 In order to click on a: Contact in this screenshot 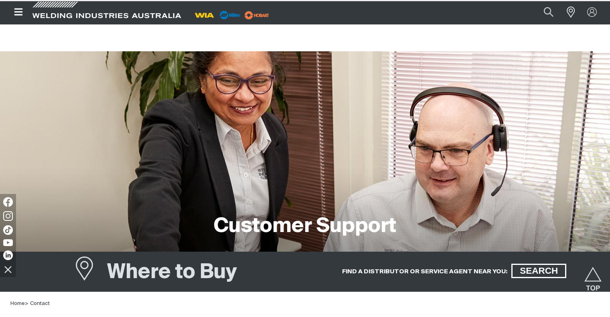, I will do `click(40, 304)`.